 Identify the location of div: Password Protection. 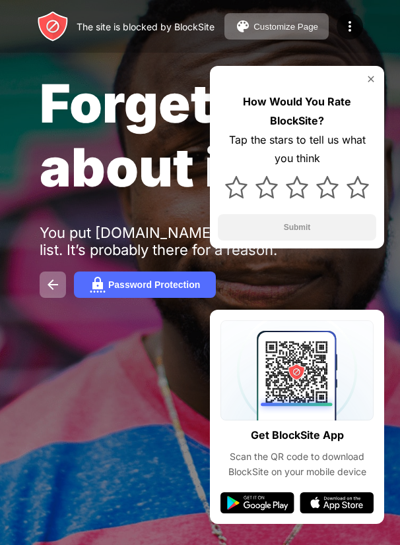
(154, 285).